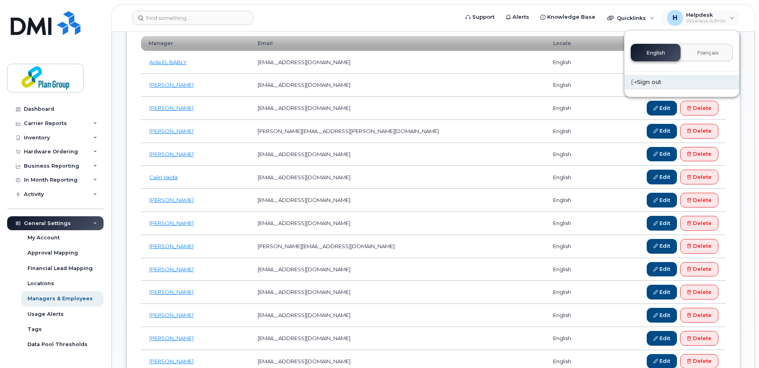 Image resolution: width=759 pixels, height=368 pixels. I want to click on div: Quicklinks, so click(630, 18).